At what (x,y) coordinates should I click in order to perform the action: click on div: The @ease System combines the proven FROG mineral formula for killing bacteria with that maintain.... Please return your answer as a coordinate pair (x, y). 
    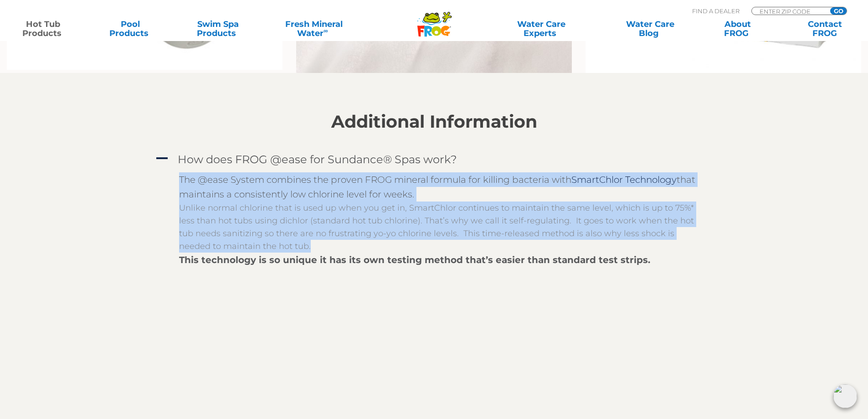
    Looking at the image, I should click on (441, 187).